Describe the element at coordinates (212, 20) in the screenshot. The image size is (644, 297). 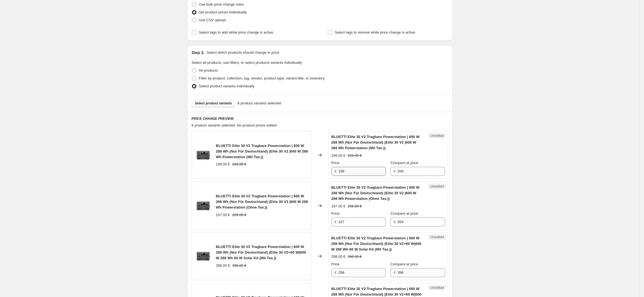
I see `span: Use CSV upload` at that location.